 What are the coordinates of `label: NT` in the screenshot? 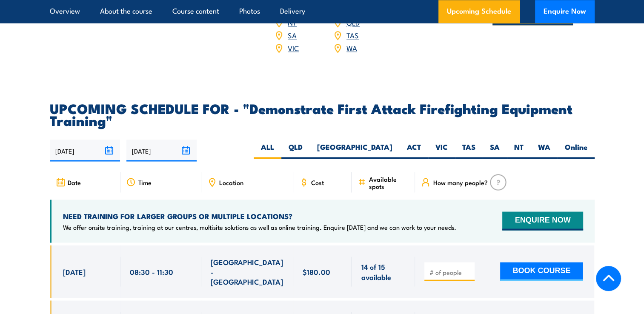 It's located at (519, 150).